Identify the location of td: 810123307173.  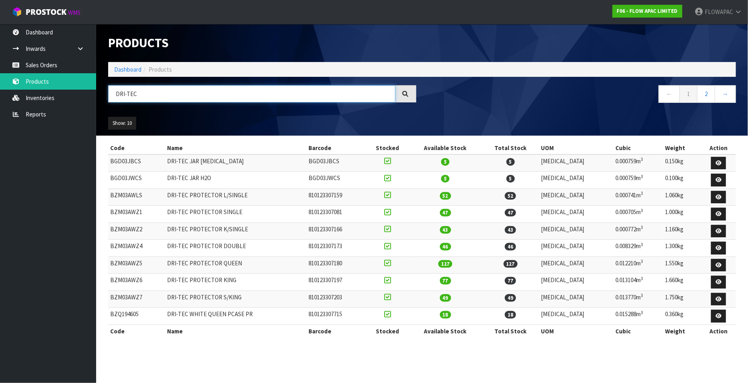
(336, 248).